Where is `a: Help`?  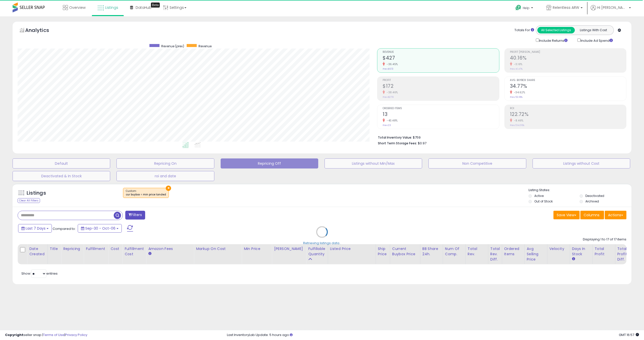
a: Help is located at coordinates (525, 9).